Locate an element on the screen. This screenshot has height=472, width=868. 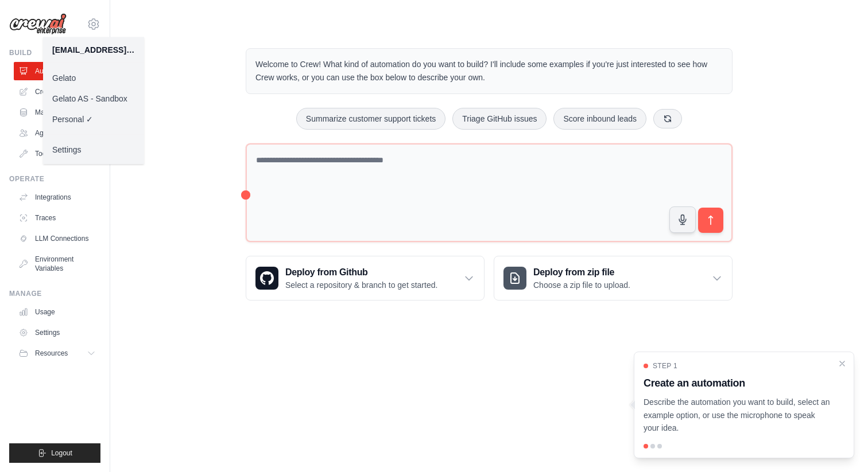
div: Manage is located at coordinates (54, 294).